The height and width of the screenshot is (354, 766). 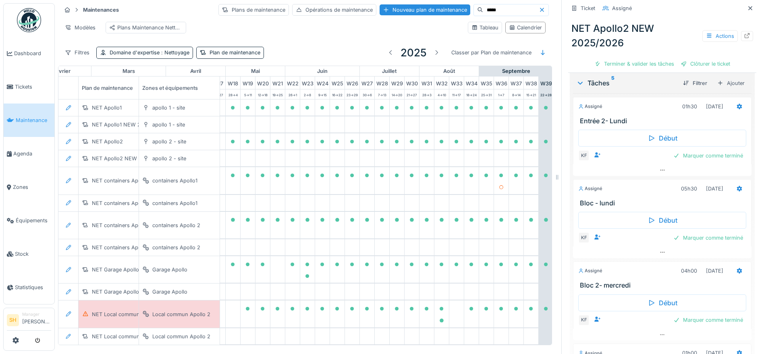 I want to click on div: 4 -> 10, so click(x=442, y=94).